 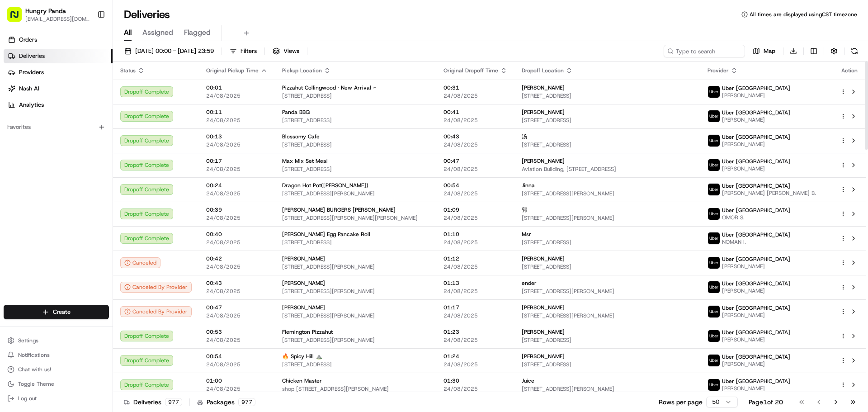 What do you see at coordinates (116, 207) in the screenshot?
I see `span: API Documentation` at bounding box center [116, 207].